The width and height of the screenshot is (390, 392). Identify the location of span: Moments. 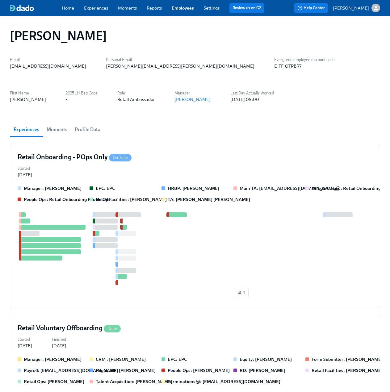
(57, 130).